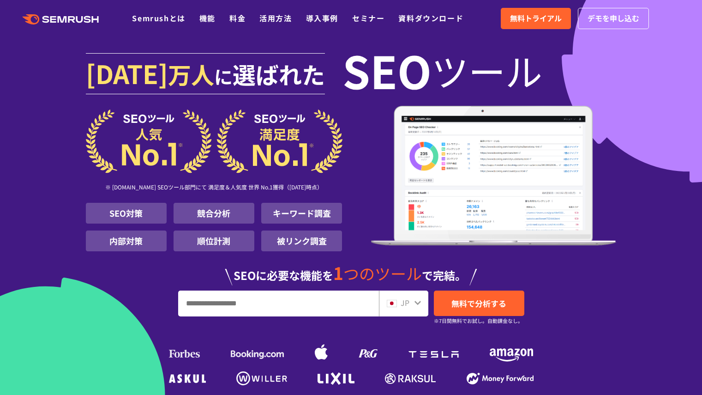 This screenshot has width=702, height=395. I want to click on span: 1, so click(338, 272).